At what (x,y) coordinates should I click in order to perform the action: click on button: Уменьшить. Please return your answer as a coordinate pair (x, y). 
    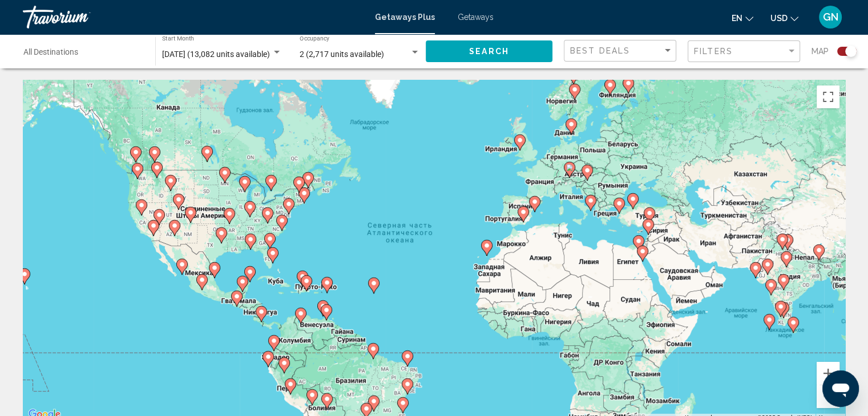
    Looking at the image, I should click on (828, 397).